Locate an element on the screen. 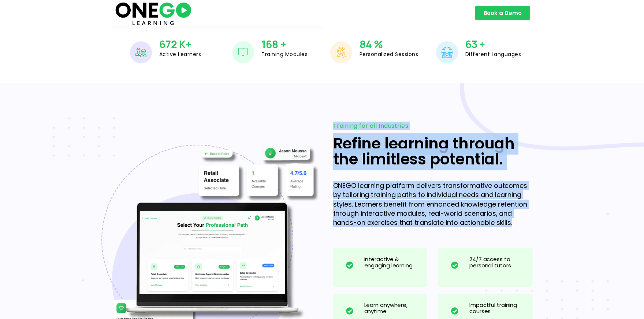  span: 84 is located at coordinates (366, 44).